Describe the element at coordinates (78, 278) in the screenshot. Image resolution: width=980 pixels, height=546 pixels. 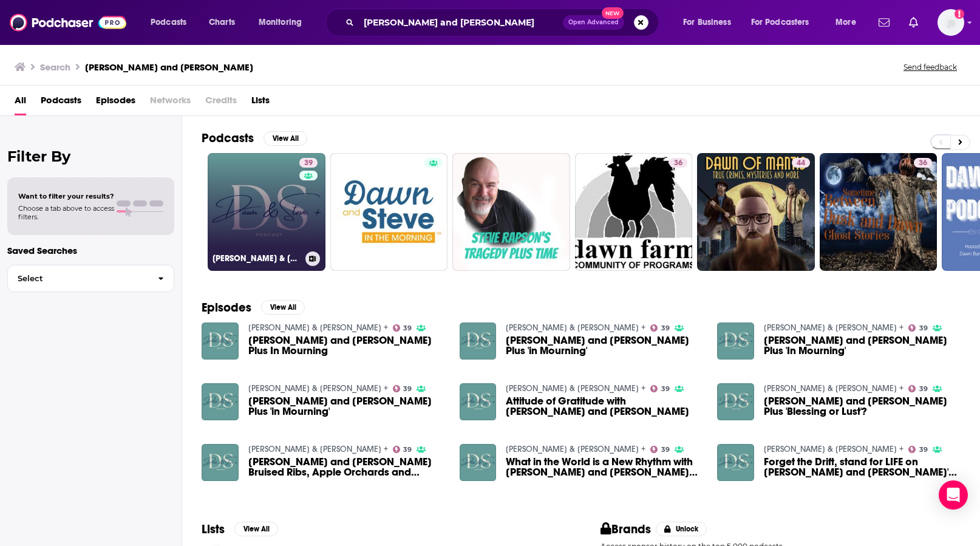
I see `span: Select` at that location.